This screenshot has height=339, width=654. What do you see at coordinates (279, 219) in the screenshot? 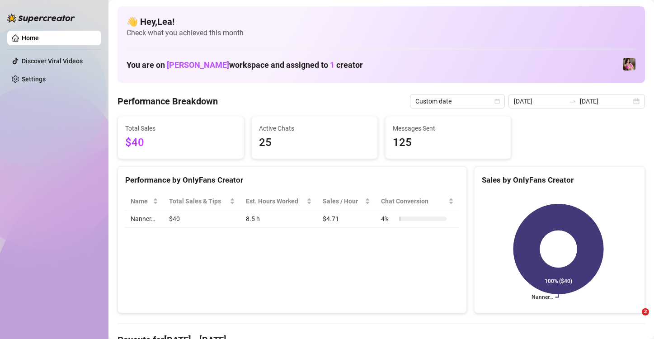
I see `td: 8.5 h` at bounding box center [279, 219].